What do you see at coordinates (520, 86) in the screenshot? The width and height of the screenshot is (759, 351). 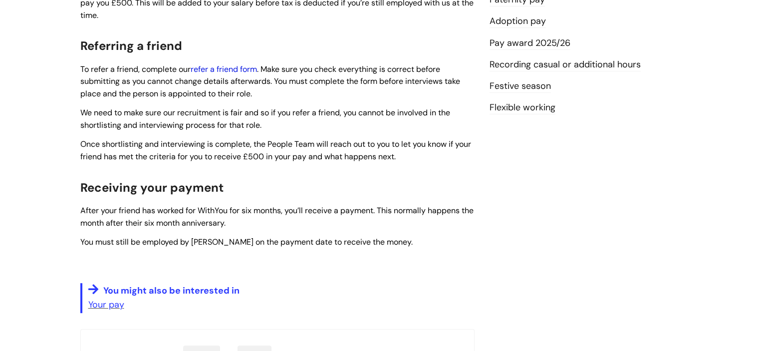 I see `a: Festive season` at bounding box center [520, 86].